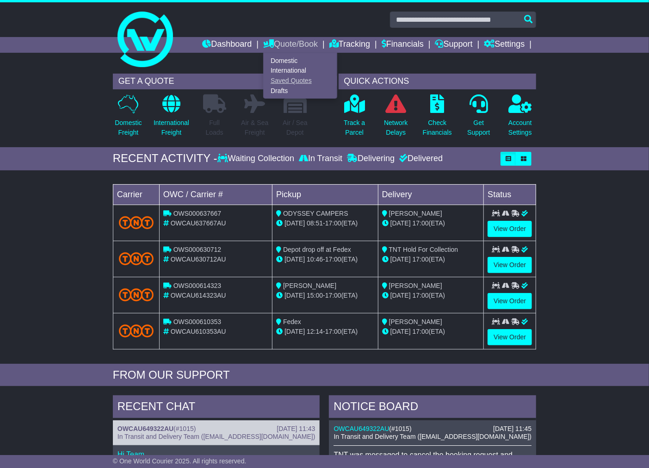 The image size is (649, 468). What do you see at coordinates (292, 321) in the screenshot?
I see `span: Fedex` at bounding box center [292, 321].